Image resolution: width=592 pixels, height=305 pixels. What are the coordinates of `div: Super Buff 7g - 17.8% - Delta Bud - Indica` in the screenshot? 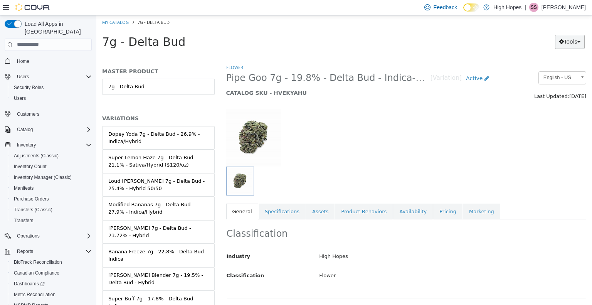 It's located at (62, 287).